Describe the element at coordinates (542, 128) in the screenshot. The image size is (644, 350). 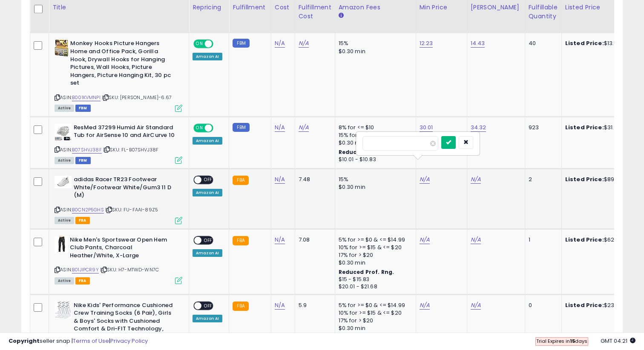
I see `div: 923` at that location.